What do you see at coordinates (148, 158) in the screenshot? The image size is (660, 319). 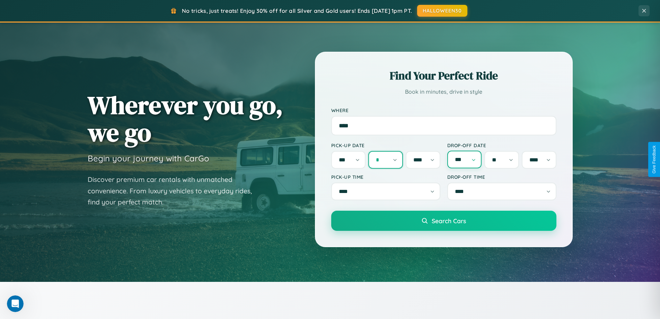 I see `h3: Begin your journey with CarGo` at bounding box center [148, 158].